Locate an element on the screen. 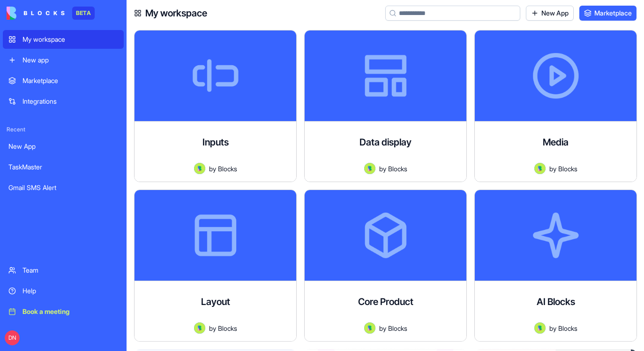 The width and height of the screenshot is (644, 351). div: New App is located at coordinates (63, 147).